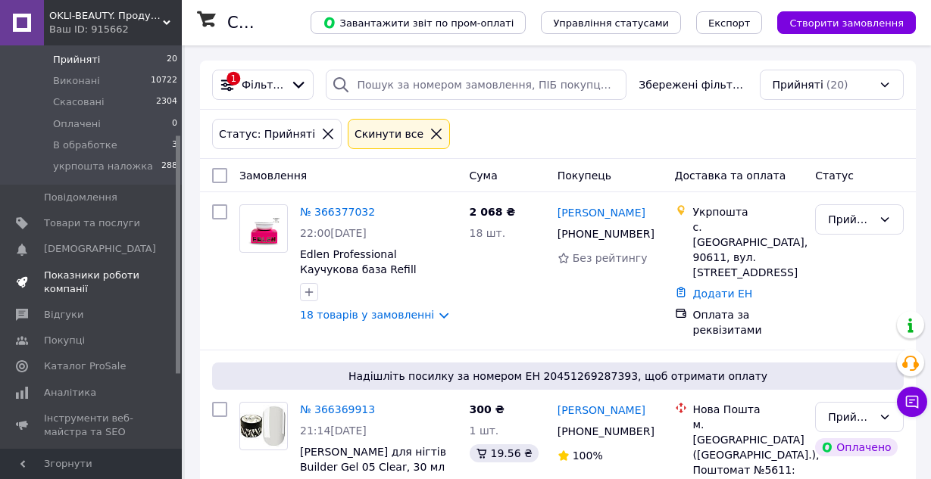 Image resolution: width=931 pixels, height=479 pixels. What do you see at coordinates (722, 294) in the screenshot?
I see `a: Додати ЕН` at bounding box center [722, 294].